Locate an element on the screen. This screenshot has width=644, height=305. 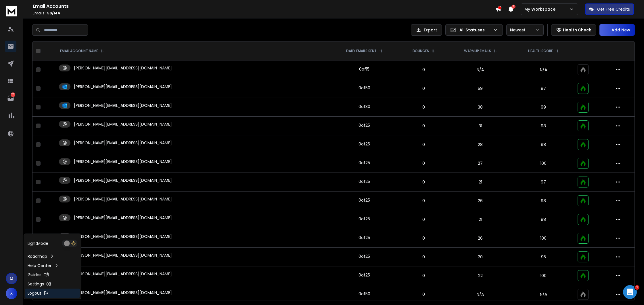
td: 31 is located at coordinates (481, 126).